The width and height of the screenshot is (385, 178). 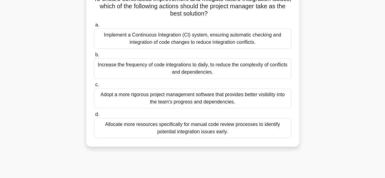 What do you see at coordinates (97, 25) in the screenshot?
I see `span: a.` at bounding box center [97, 25].